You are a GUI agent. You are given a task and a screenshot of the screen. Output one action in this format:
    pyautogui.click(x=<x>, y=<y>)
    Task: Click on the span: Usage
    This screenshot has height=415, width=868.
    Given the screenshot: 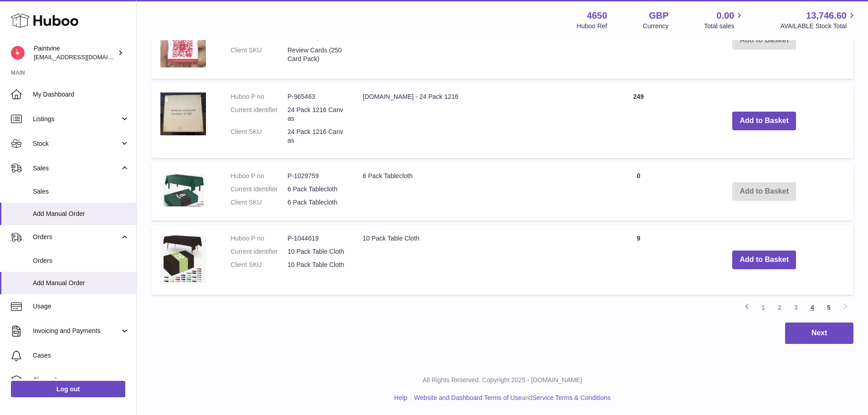 What is the action you would take?
    pyautogui.click(x=81, y=306)
    